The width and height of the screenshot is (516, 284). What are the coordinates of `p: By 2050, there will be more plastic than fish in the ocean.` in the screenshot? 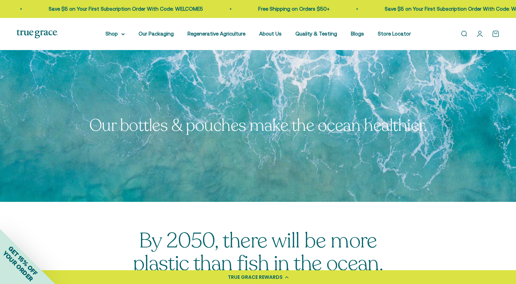 It's located at (258, 252).